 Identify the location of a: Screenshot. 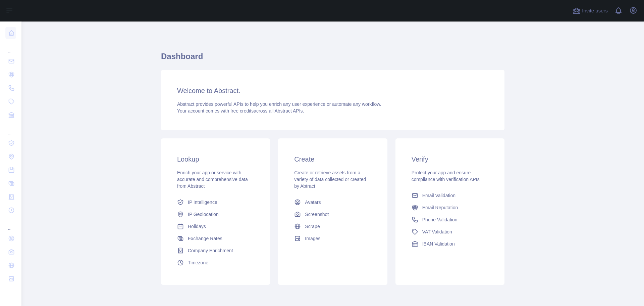
(333, 214).